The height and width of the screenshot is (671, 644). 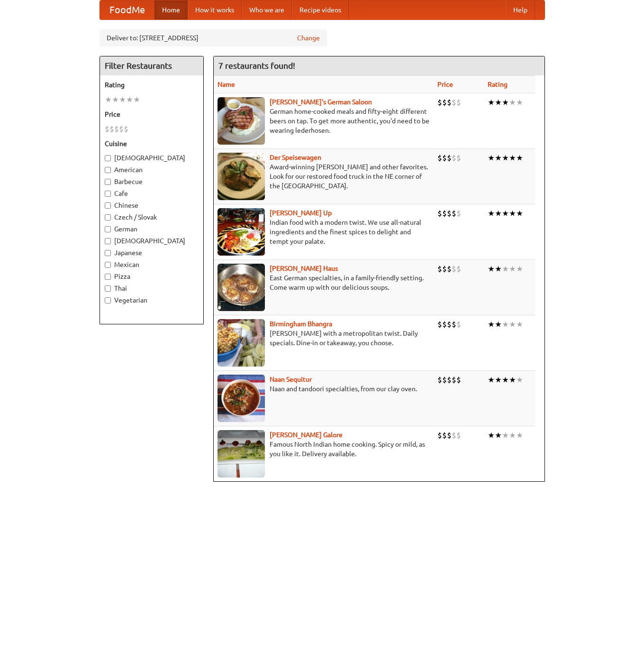 What do you see at coordinates (151, 205) in the screenshot?
I see `label: Chinese` at bounding box center [151, 205].